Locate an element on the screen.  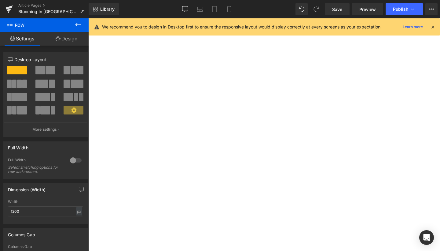
div: Width is located at coordinates (46, 201).